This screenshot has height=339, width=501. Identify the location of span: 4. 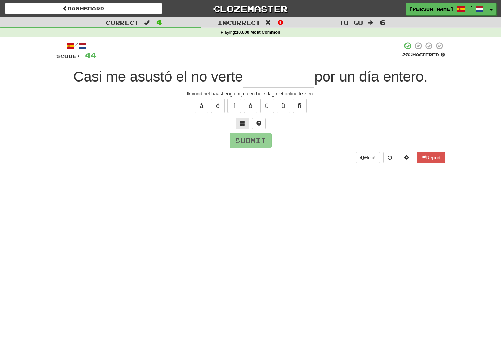
(159, 22).